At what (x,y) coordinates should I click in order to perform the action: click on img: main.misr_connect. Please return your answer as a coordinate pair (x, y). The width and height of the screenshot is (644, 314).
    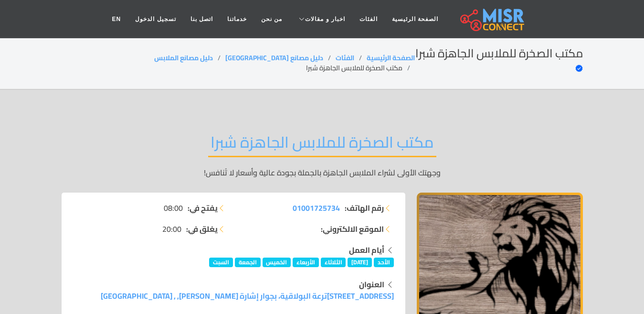
    Looking at the image, I should click on (492, 19).